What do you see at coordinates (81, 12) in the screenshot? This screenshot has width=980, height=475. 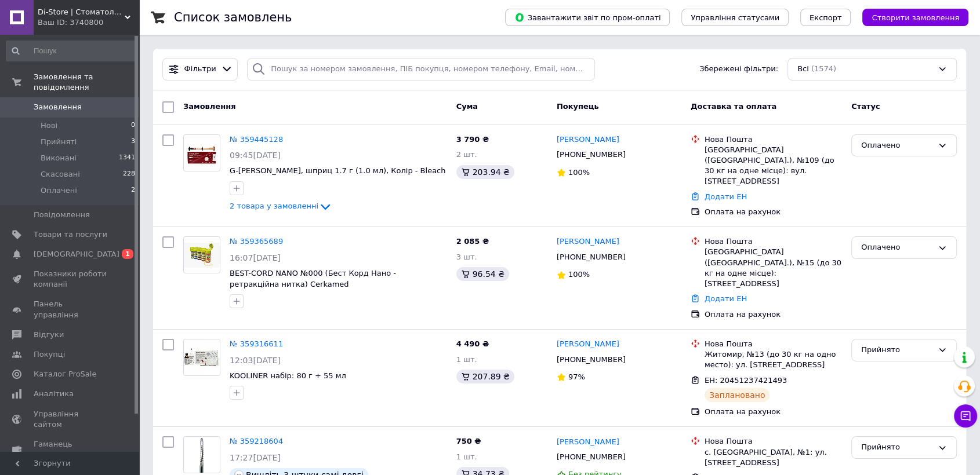 I see `span: Di-Store | Стоматологічні матеріали` at bounding box center [81, 12].